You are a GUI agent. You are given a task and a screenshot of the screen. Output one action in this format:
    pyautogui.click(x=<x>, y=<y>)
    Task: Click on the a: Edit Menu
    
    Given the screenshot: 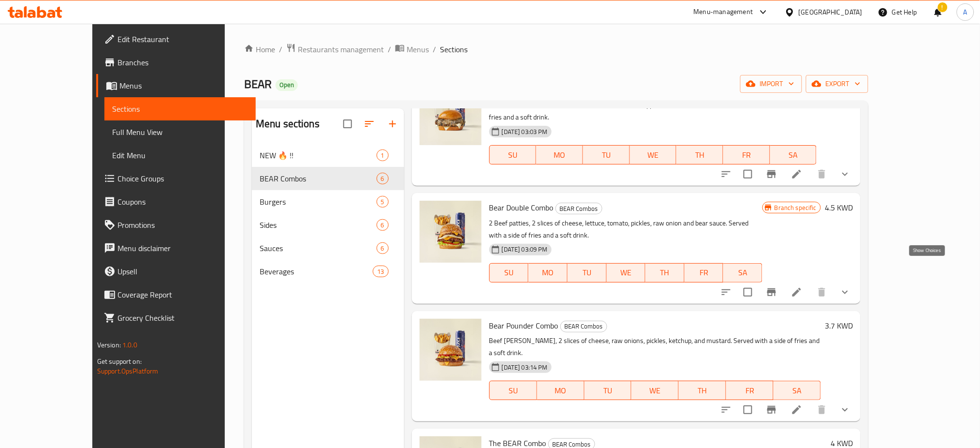 What is the action you would take?
    pyautogui.click(x=180, y=155)
    